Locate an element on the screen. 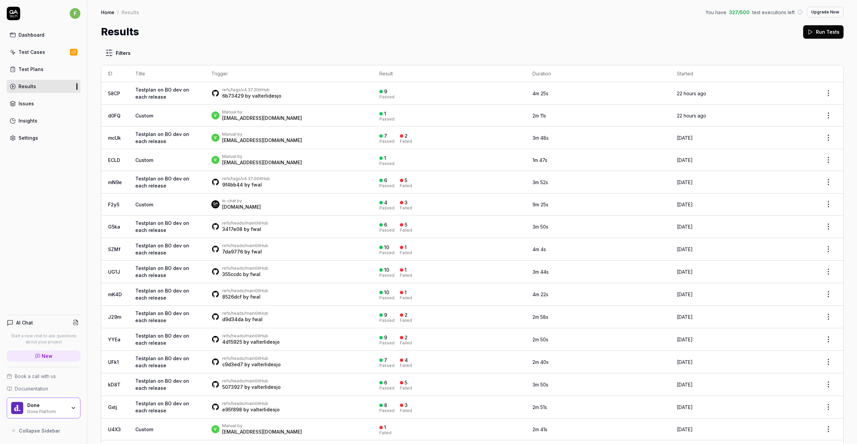 Image resolution: width=857 pixels, height=444 pixels. span: Custom is located at coordinates (144, 115).